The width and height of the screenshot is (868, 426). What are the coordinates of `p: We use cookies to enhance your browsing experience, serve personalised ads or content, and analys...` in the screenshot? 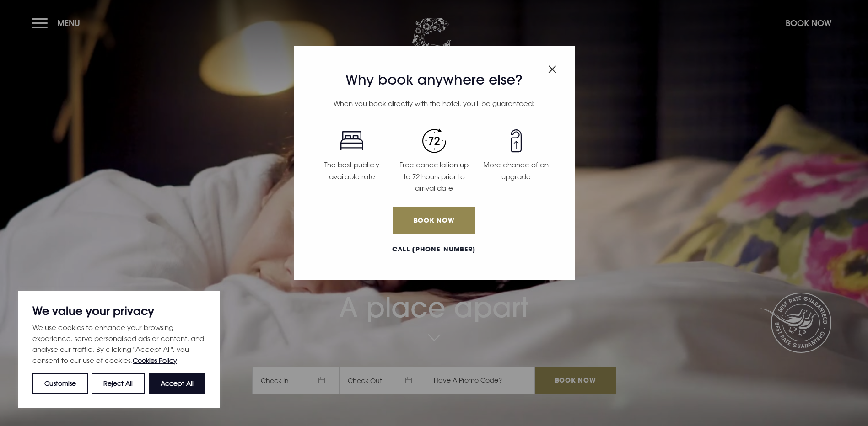 It's located at (119, 344).